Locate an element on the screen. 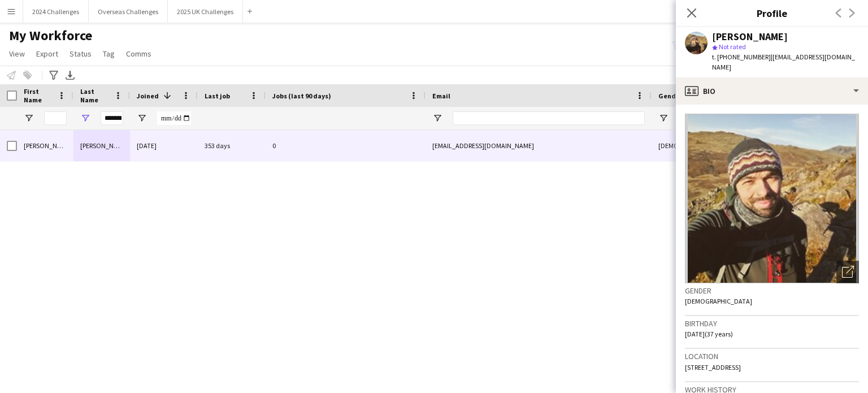 Image resolution: width=868 pixels, height=393 pixels. h3: Profile is located at coordinates (772, 13).